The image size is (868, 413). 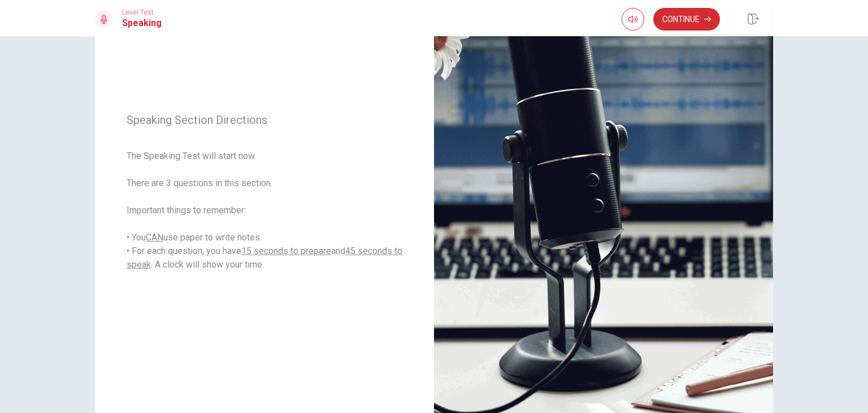 I want to click on span: The Speaking Test will start now. There are 3 questions in this section. Important things to reme..., so click(x=265, y=210).